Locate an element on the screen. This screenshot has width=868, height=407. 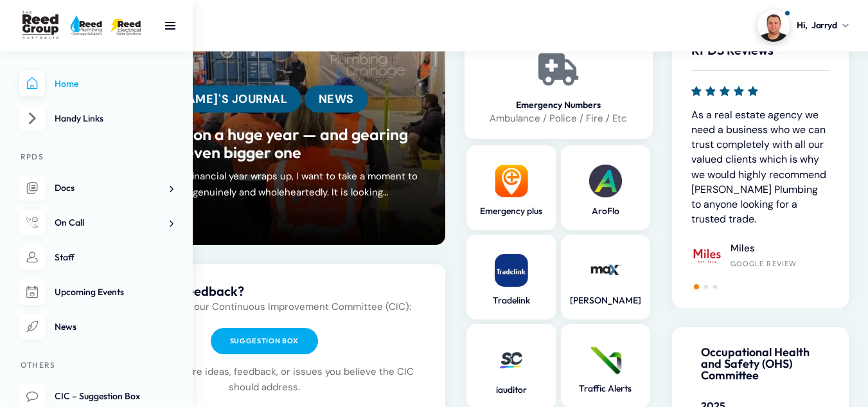
p: Here you can share ideas, feedback, or issues you believe the CIC should address. is located at coordinates (264, 379).